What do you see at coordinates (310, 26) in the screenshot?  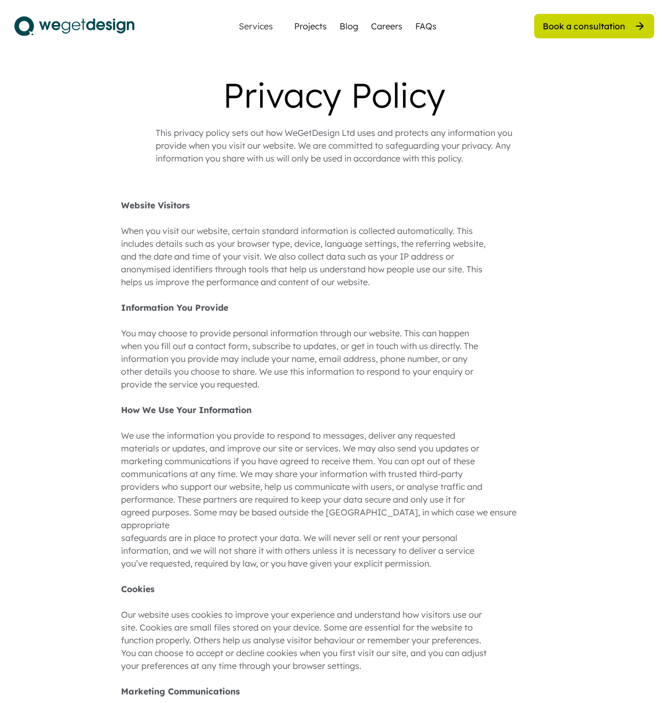 I see `a: Projects` at bounding box center [310, 26].